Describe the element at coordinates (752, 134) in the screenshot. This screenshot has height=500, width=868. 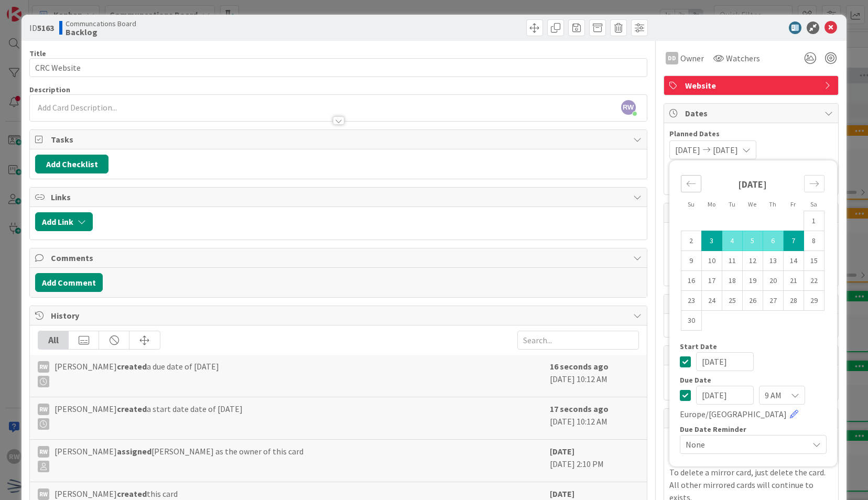
I see `span: Planned Dates` at that location.